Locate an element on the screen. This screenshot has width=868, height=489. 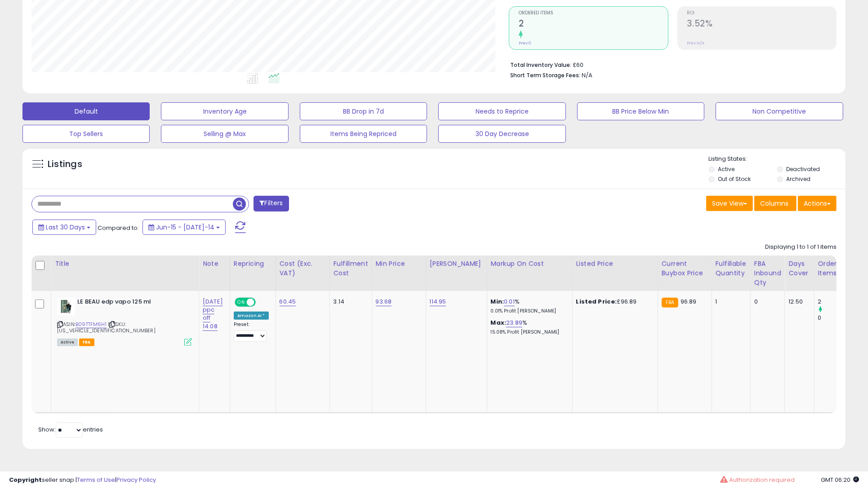
span: ON is located at coordinates (241, 302).